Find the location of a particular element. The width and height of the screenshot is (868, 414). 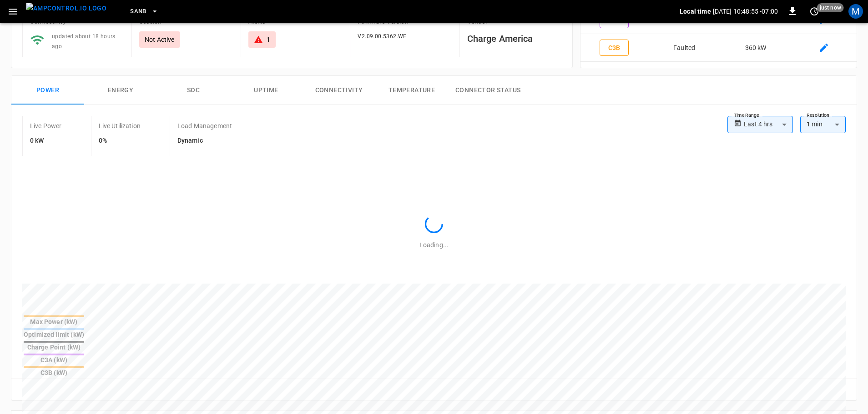

div: profile-icon is located at coordinates (856, 12).